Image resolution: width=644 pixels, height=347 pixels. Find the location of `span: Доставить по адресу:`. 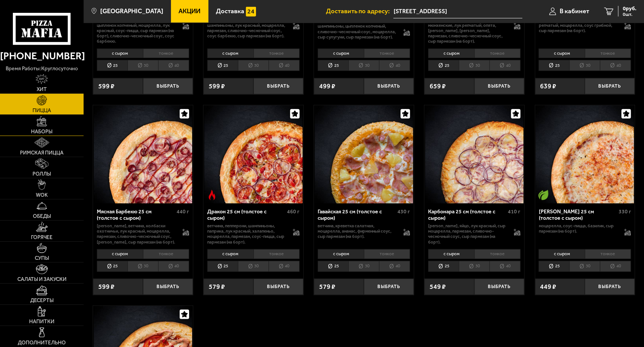

span: Доставить по адресу: is located at coordinates (360, 11).